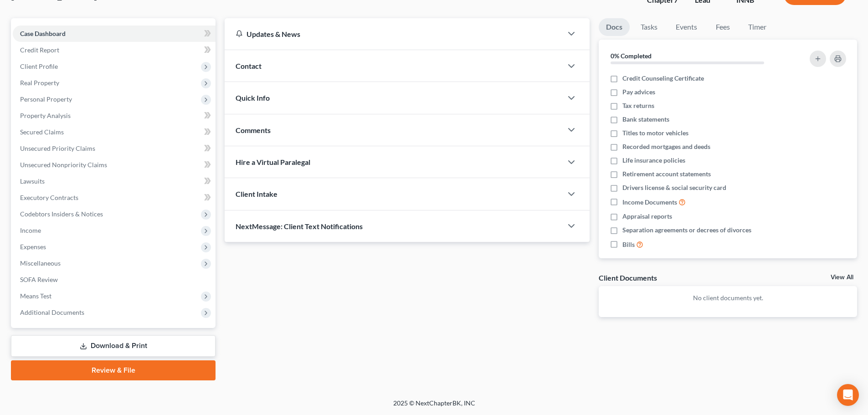 The width and height of the screenshot is (868, 415). What do you see at coordinates (248, 66) in the screenshot?
I see `span: Contact` at bounding box center [248, 66].